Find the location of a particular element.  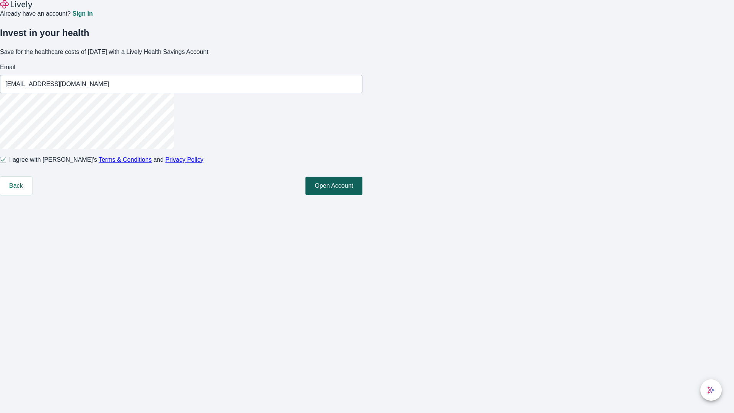

button: chat is located at coordinates (711, 390).